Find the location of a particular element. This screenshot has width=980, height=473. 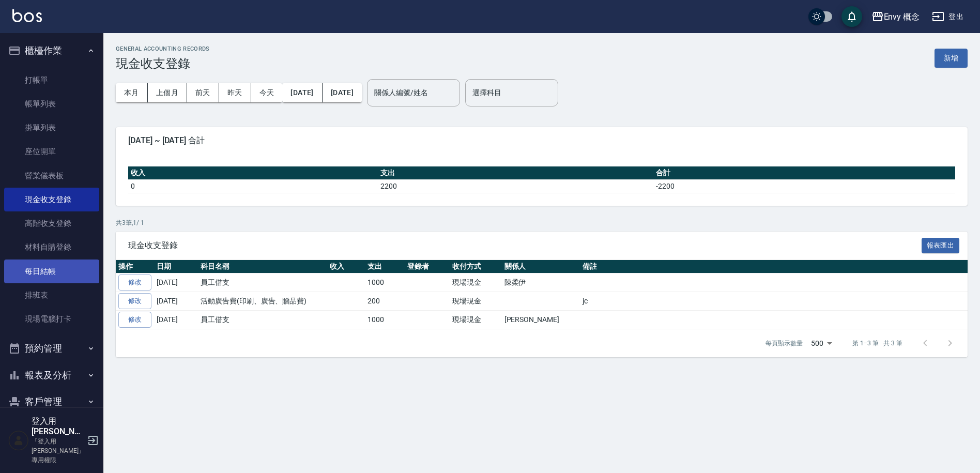

th: 科目名稱 is located at coordinates (262, 267).